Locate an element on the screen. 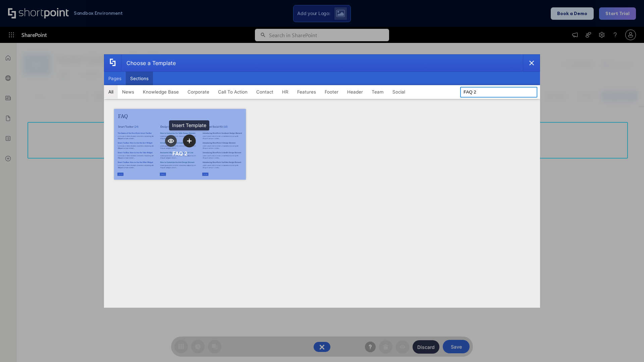 The width and height of the screenshot is (644, 362). button: HR is located at coordinates (285, 92).